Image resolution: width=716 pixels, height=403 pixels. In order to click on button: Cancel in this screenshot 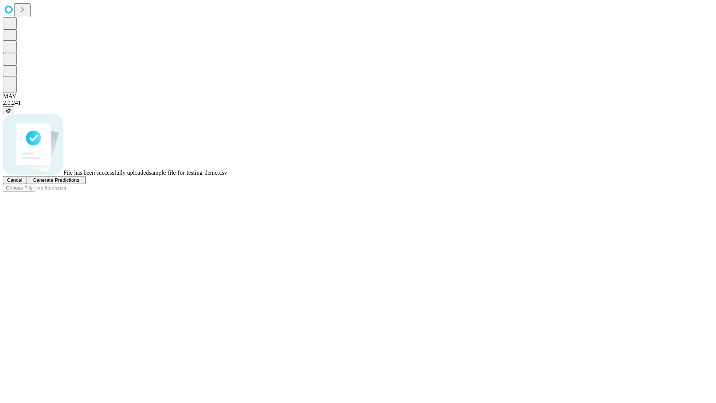, I will do `click(15, 180)`.